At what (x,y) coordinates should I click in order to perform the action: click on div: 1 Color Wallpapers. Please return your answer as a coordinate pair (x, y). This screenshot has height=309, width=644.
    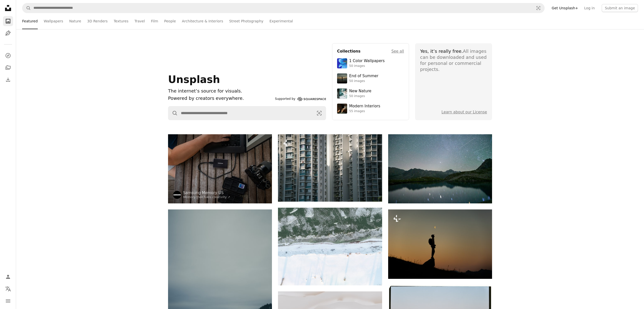
    Looking at the image, I should click on (367, 61).